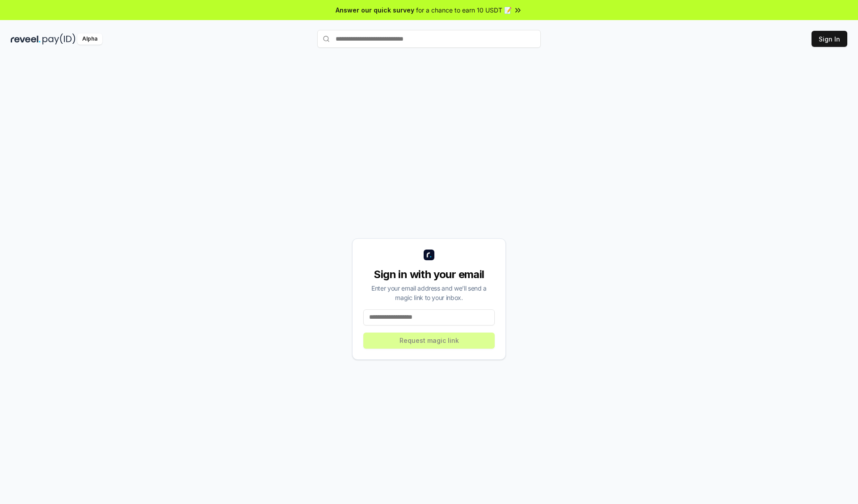 Image resolution: width=858 pixels, height=504 pixels. What do you see at coordinates (429, 255) in the screenshot?
I see `img: logo_small` at bounding box center [429, 255].